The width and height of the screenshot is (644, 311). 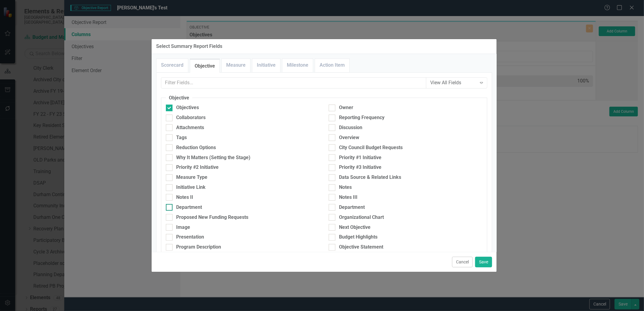 I want to click on div: Organizational Chart, so click(x=361, y=218).